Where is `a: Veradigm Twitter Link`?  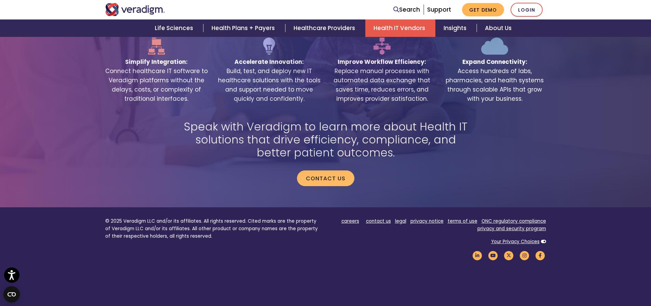
a: Veradigm Twitter Link is located at coordinates (509, 255).